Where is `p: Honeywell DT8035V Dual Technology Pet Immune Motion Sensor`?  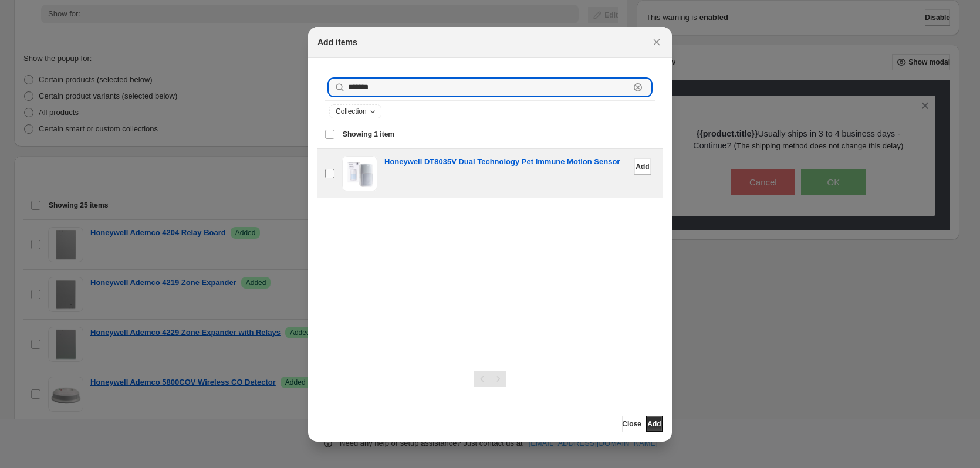
p: Honeywell DT8035V Dual Technology Pet Immune Motion Sensor is located at coordinates (502, 162).